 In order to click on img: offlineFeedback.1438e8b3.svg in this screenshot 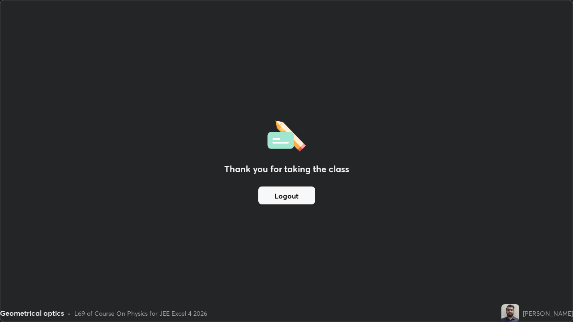, I will do `click(287, 135)`.